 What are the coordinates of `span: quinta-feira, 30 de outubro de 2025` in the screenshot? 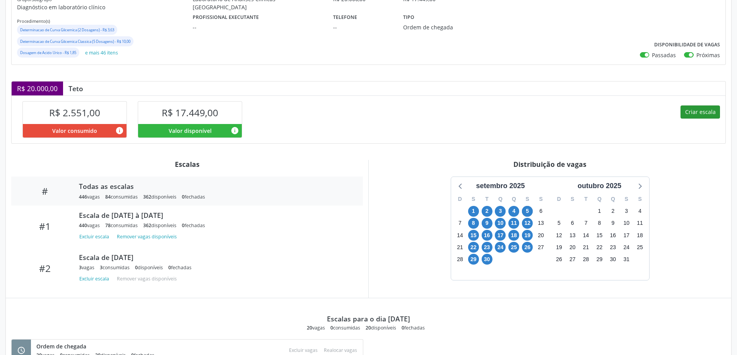 It's located at (613, 260).